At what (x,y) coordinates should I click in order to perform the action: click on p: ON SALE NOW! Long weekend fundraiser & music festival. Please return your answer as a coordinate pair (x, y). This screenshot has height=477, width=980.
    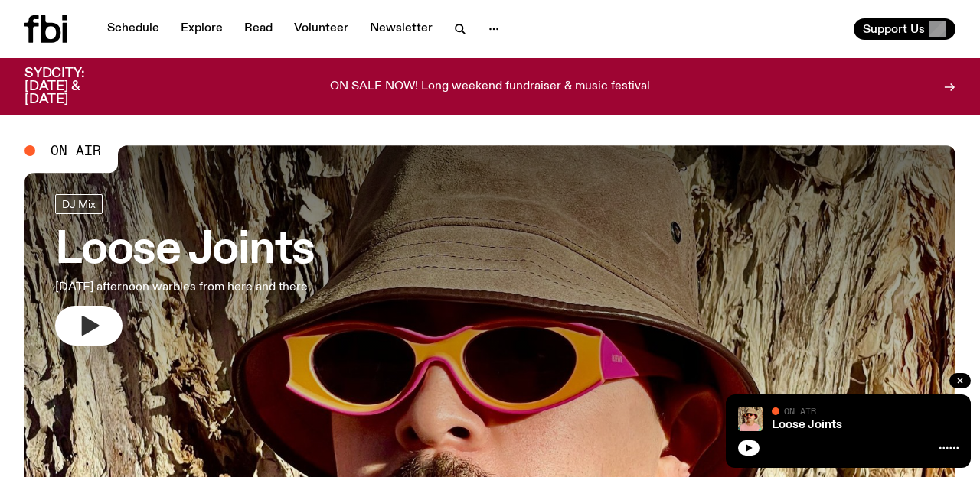
    Looking at the image, I should click on (490, 87).